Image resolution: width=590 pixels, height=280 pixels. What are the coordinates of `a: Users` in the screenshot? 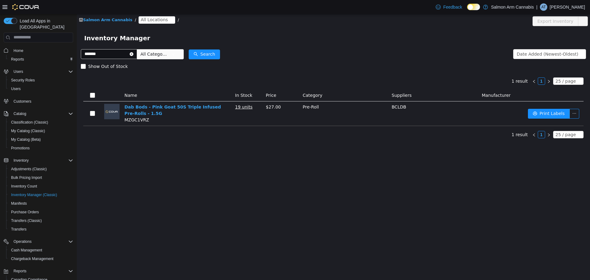 It's located at (16, 89).